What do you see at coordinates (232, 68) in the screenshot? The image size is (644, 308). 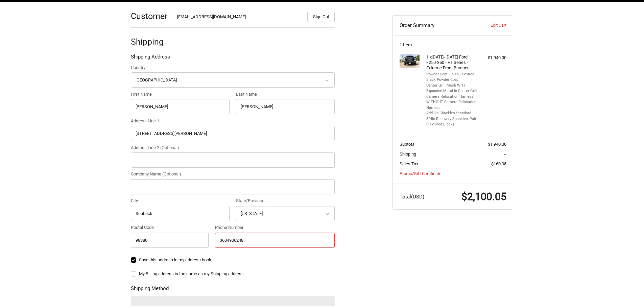 I see `label: Country` at bounding box center [232, 68].